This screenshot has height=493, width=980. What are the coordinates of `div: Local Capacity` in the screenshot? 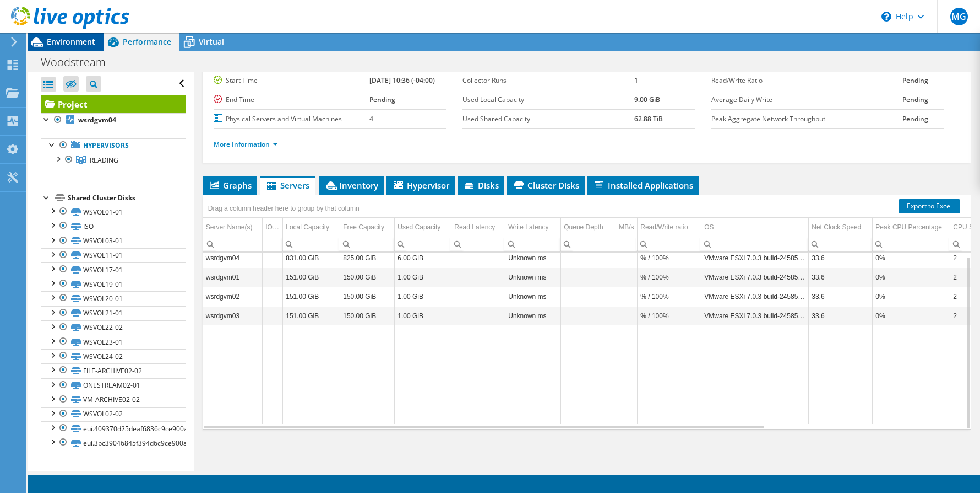 It's located at (307, 227).